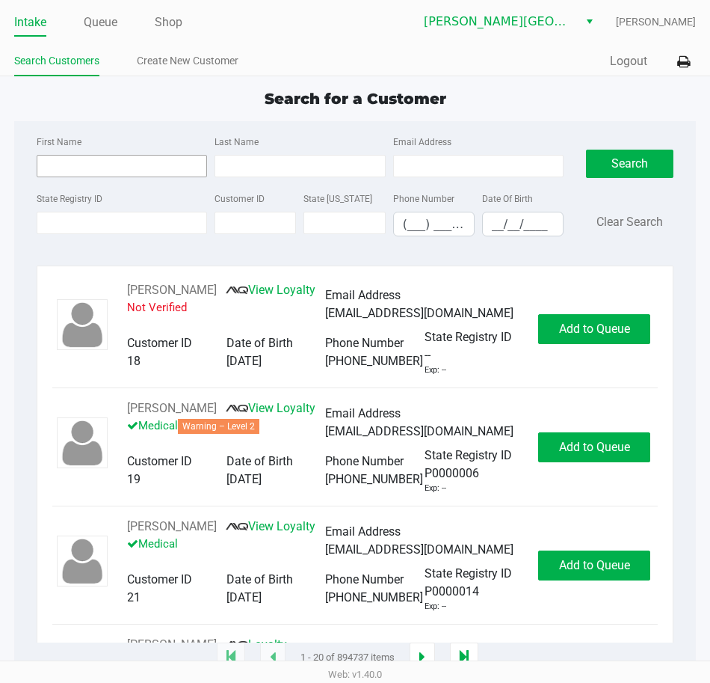 This screenshot has width=710, height=683. What do you see at coordinates (239, 199) in the screenshot?
I see `label: Customer ID` at bounding box center [239, 199].